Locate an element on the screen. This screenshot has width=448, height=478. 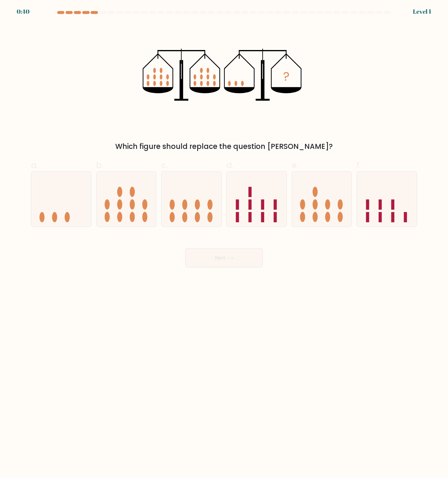
div: Level 1 is located at coordinates (422, 12).